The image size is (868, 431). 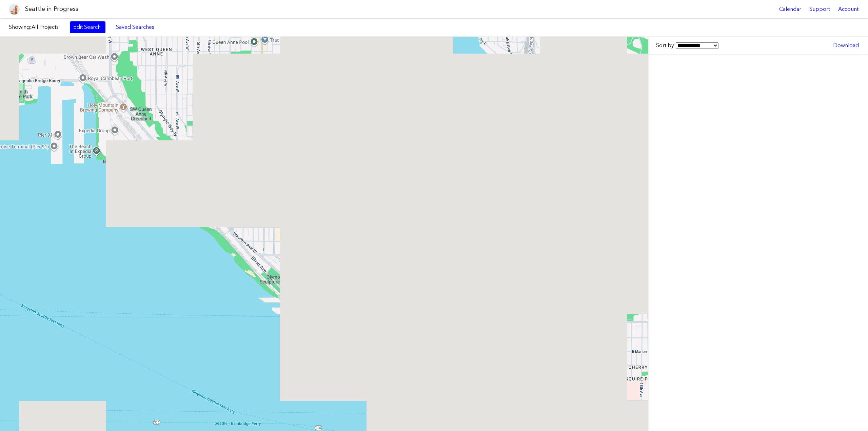 What do you see at coordinates (846, 45) in the screenshot?
I see `a: Download` at bounding box center [846, 45].